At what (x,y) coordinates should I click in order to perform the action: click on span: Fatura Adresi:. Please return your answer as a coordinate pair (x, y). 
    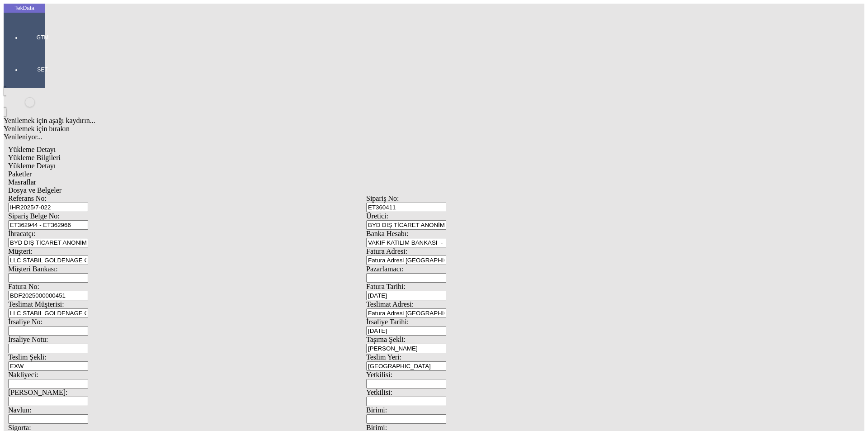
    Looking at the image, I should click on (387, 251).